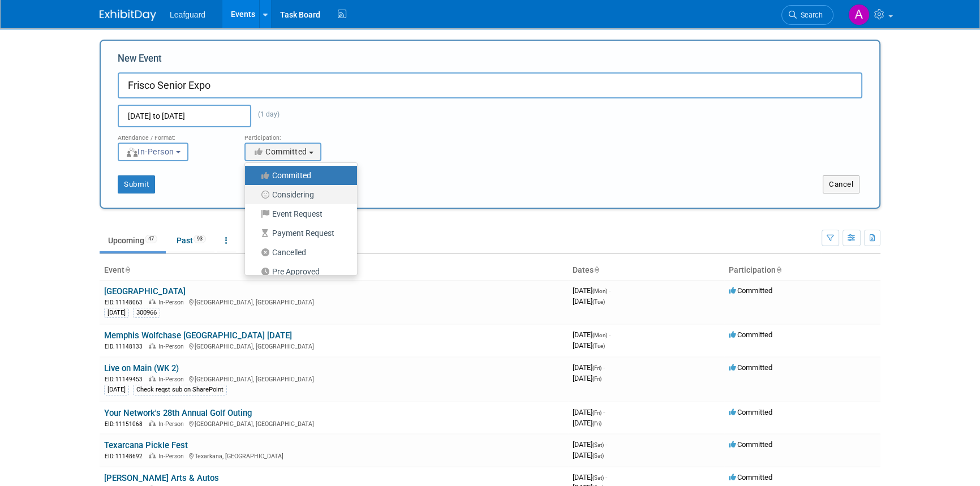 This screenshot has width=980, height=486. What do you see at coordinates (173, 135) in the screenshot?
I see `div: Attendance / Format:` at bounding box center [173, 135].